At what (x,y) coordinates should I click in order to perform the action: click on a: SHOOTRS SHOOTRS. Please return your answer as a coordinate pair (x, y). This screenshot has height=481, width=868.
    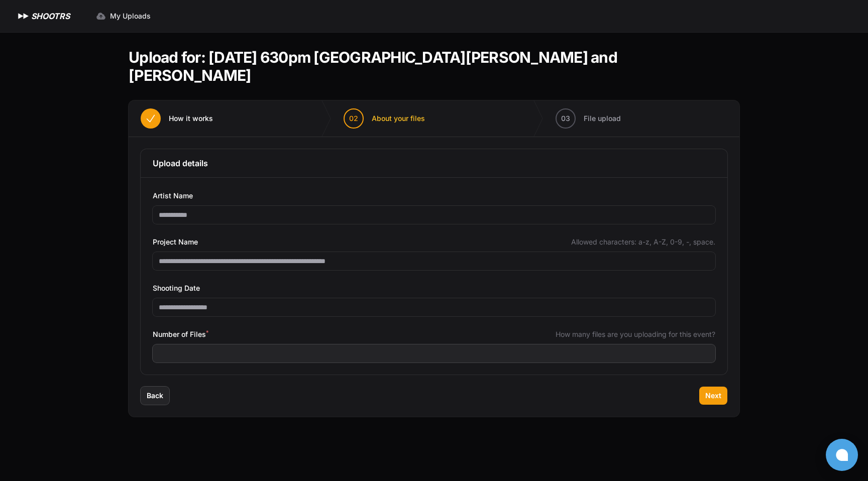
    Looking at the image, I should click on (43, 16).